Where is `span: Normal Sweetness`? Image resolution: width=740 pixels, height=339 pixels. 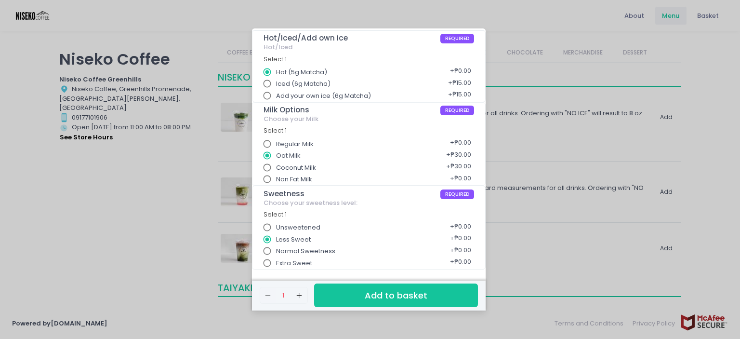
span: Normal Sweetness is located at coordinates (305, 251).